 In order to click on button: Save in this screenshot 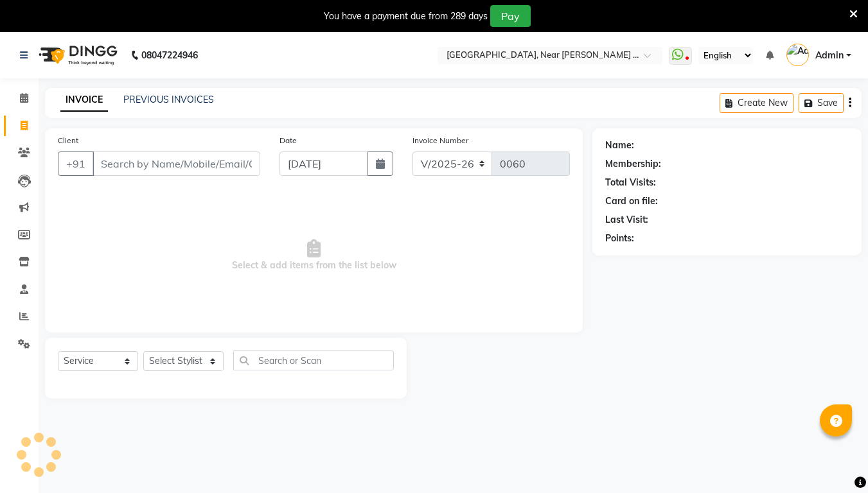, I will do `click(821, 102)`.